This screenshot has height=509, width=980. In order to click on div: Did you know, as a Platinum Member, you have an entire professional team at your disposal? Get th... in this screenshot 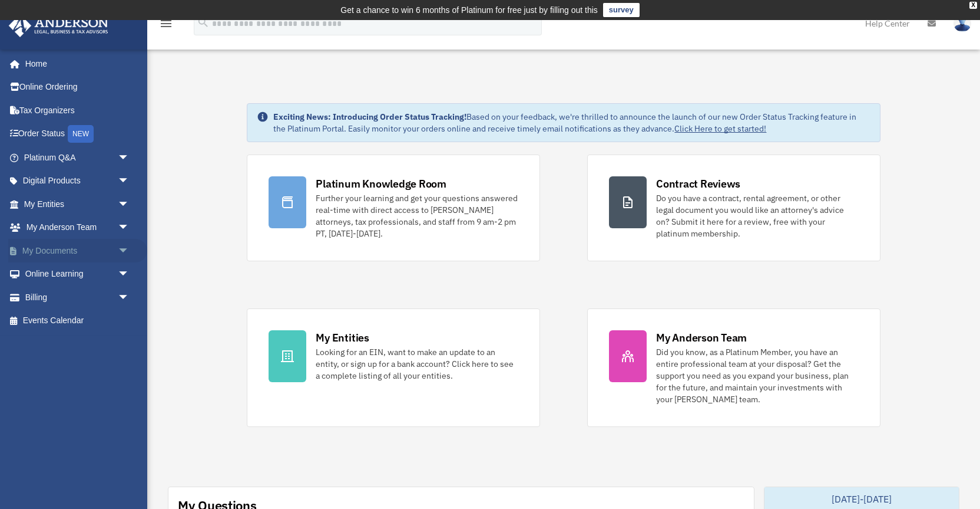, I will do `click(758, 376)`.